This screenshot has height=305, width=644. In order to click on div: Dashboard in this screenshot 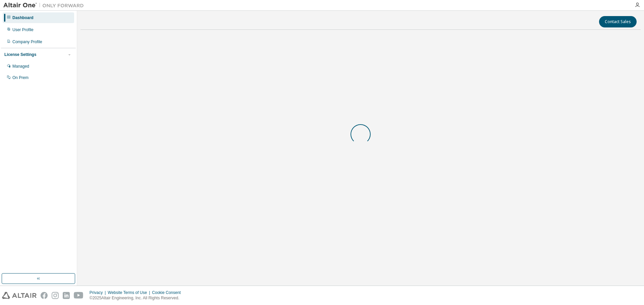, I will do `click(23, 18)`.